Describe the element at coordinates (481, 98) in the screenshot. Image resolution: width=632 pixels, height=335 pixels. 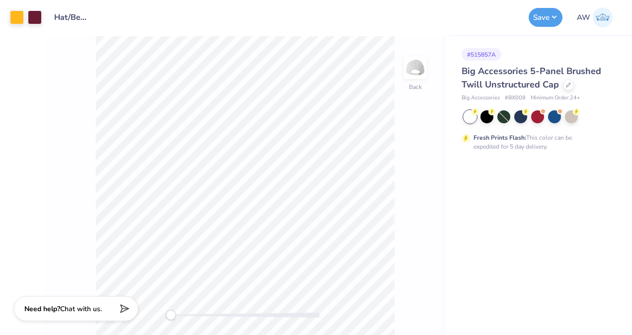
I see `span: Big Accessories` at that location.